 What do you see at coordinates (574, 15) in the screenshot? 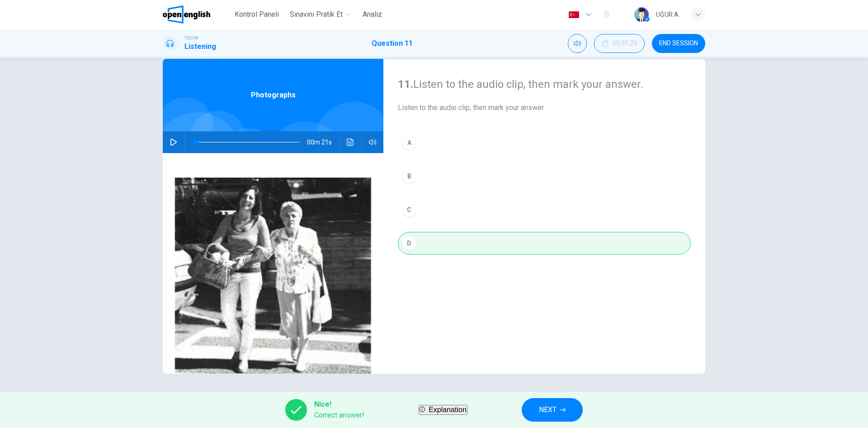
I see `img: tr` at bounding box center [574, 15].